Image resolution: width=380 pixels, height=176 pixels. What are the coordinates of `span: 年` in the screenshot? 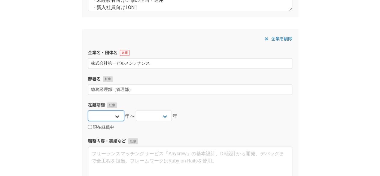 It's located at (175, 116).